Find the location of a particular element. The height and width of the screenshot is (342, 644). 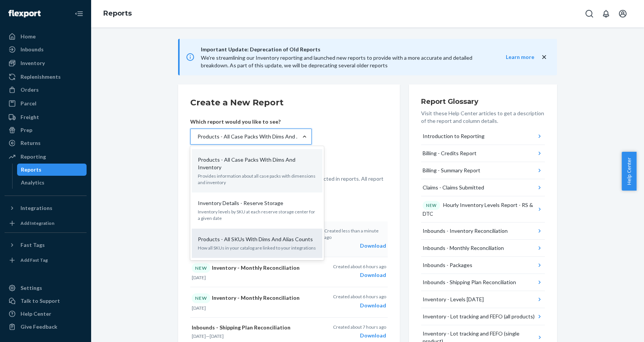

a: Replenishments is located at coordinates (46, 77).